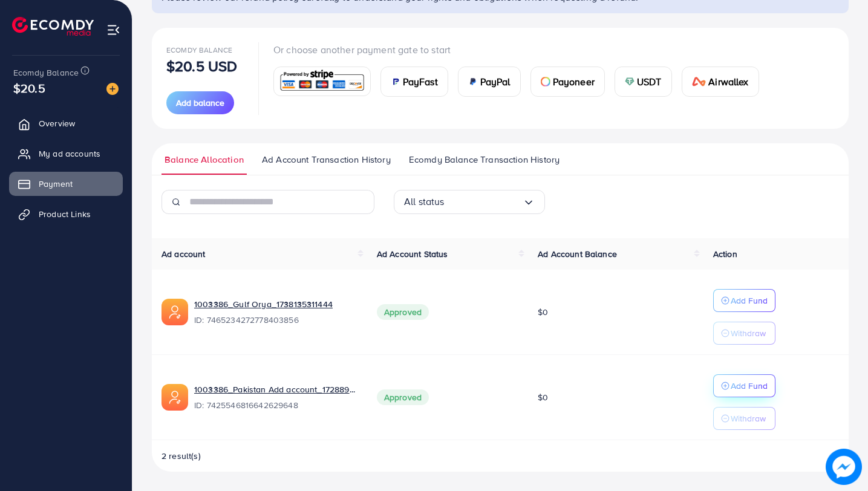  What do you see at coordinates (52, 26) in the screenshot?
I see `a: logo` at bounding box center [52, 26].